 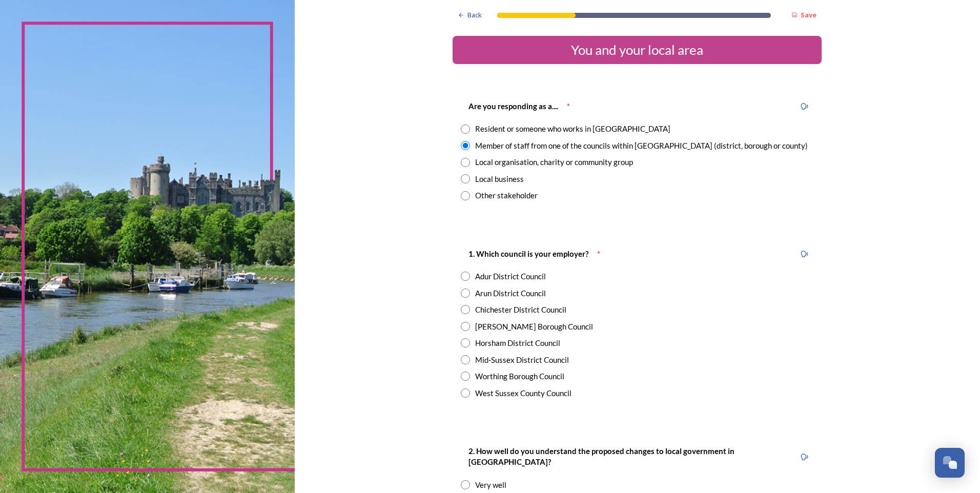 What do you see at coordinates (520, 376) in the screenshot?
I see `div: Worthing Borough Council` at bounding box center [520, 376].